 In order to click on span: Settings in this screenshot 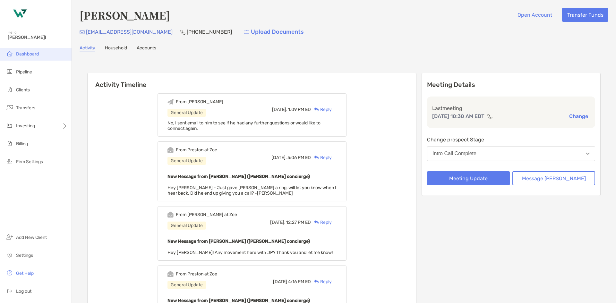, I will do `click(24, 255)`.